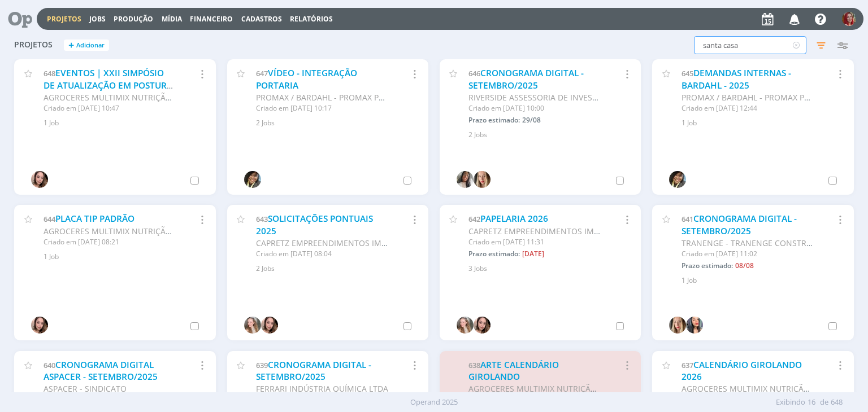 The height and width of the screenshot is (412, 868). I want to click on button: Produção, so click(134, 19).